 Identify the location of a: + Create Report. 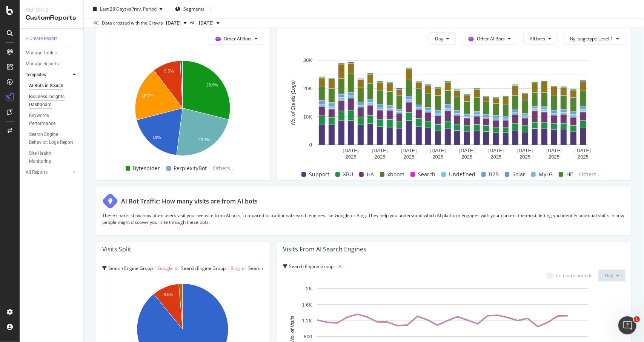
(52, 39).